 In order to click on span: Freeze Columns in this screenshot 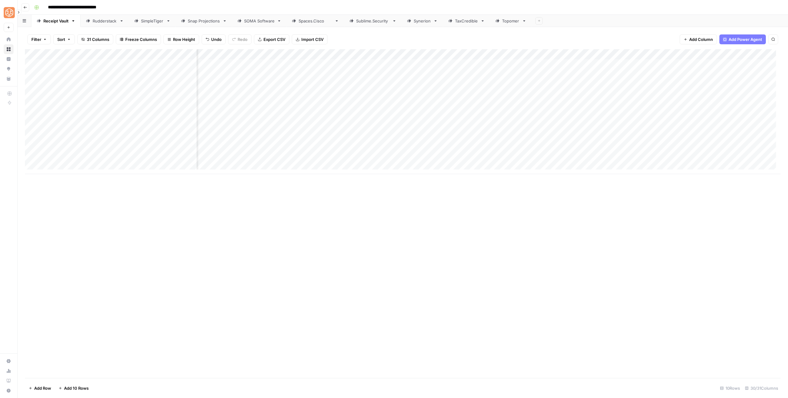, I will do `click(141, 39)`.